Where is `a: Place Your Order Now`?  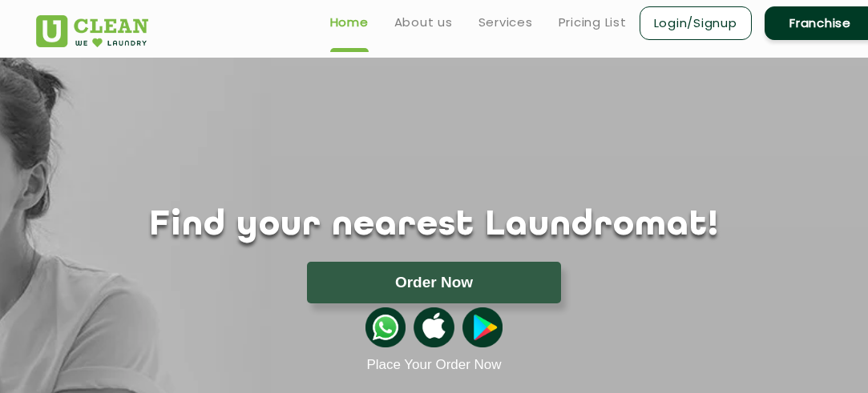 a: Place Your Order Now is located at coordinates (434, 365).